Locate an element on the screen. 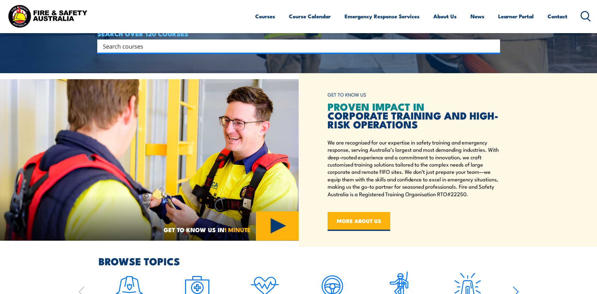 This screenshot has width=597, height=294. a: Learner Portal is located at coordinates (516, 16).